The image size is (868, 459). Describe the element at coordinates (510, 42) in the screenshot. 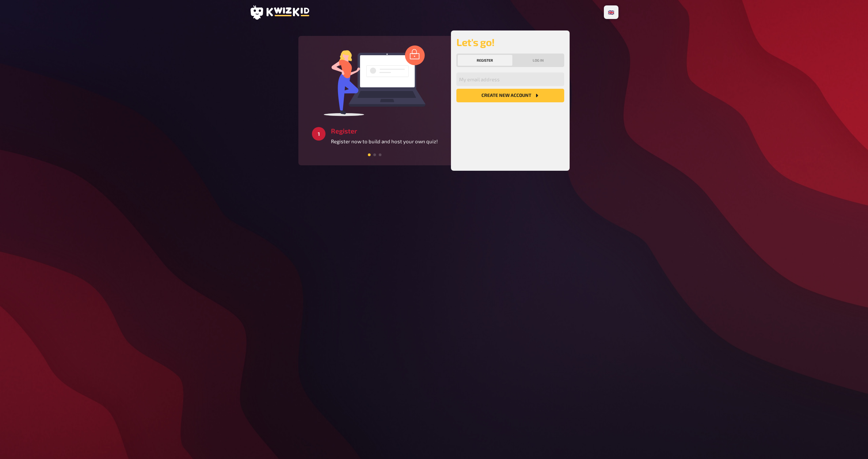

I see `h2: Let's go!` at that location.